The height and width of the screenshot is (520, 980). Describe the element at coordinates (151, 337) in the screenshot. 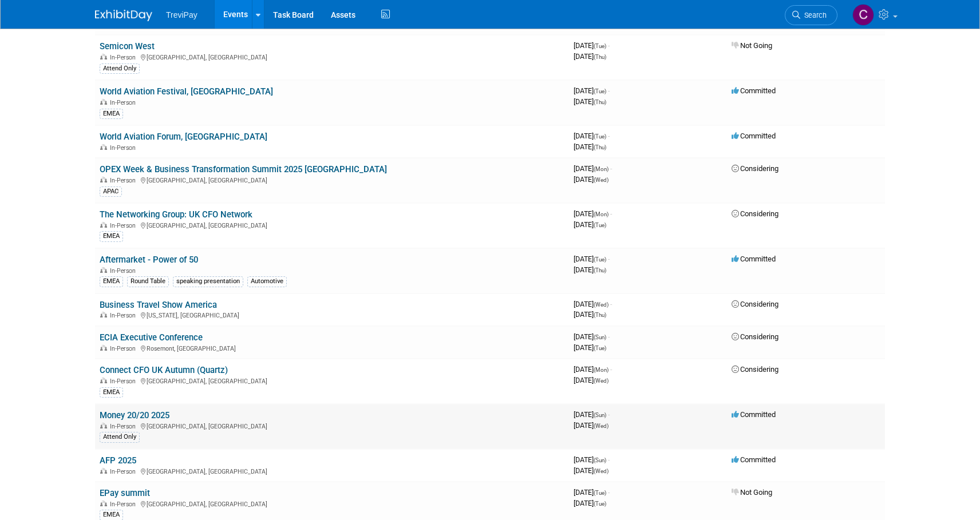

I see `a: ECIA Executive Conference` at that location.